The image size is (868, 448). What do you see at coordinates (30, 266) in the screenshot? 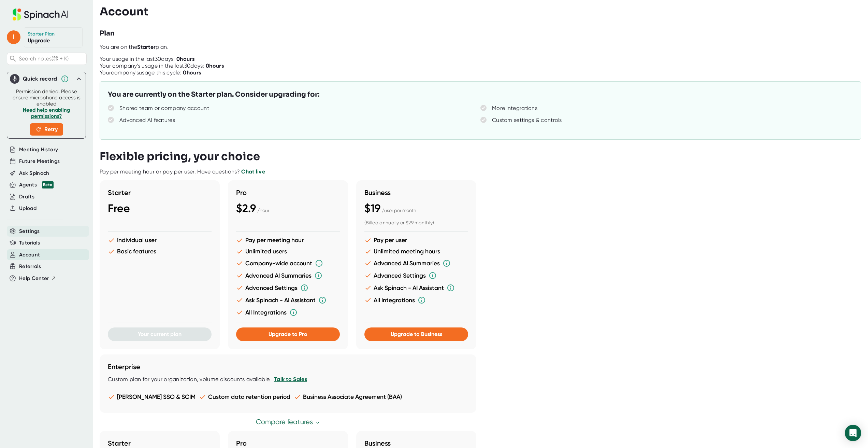
I see `span: Referrals` at bounding box center [30, 266].